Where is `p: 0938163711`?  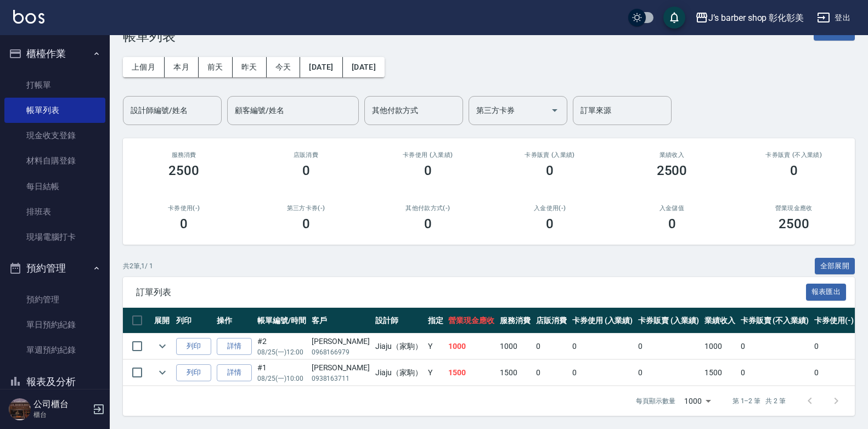 p: 0938163711 is located at coordinates (341, 378).